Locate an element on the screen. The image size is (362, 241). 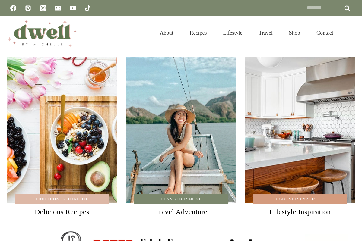
a: Email is located at coordinates (58, 8).